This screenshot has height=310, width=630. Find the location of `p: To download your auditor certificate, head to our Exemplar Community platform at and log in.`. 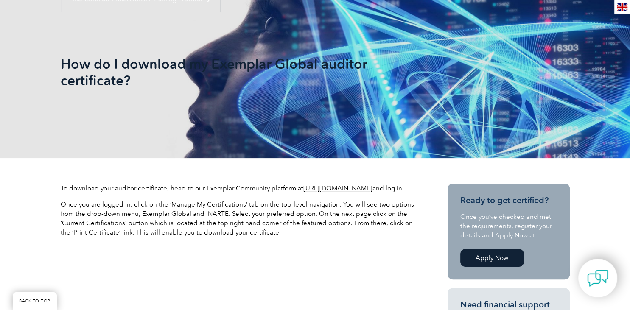

p: To download your auditor certificate, head to our Exemplar Community platform at and log in. is located at coordinates (239, 188).